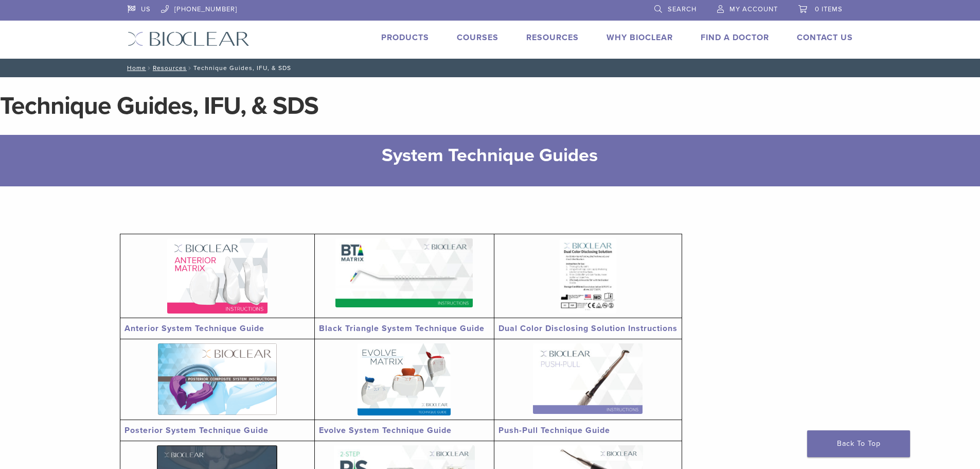  I want to click on a: Why Bioclear, so click(640, 37).